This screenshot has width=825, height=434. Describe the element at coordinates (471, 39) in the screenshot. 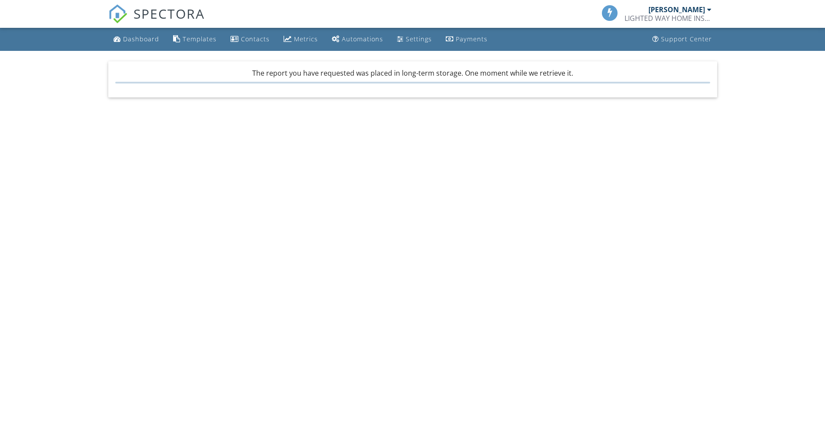

I see `div: Payments` at that location.